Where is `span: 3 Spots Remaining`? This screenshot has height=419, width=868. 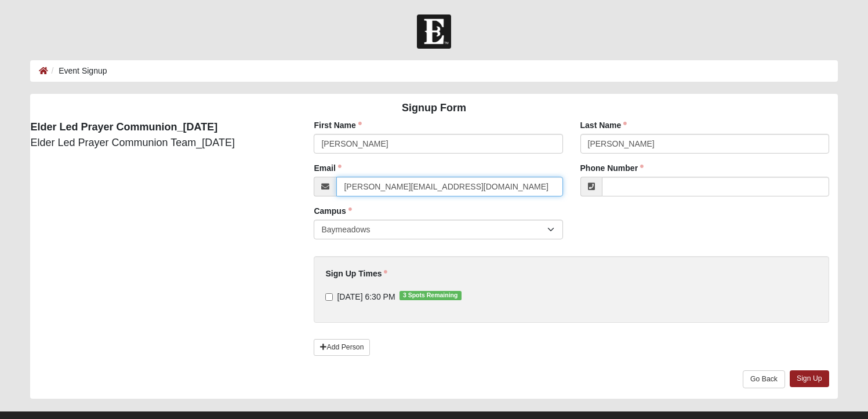 span: 3 Spots Remaining is located at coordinates (430, 295).